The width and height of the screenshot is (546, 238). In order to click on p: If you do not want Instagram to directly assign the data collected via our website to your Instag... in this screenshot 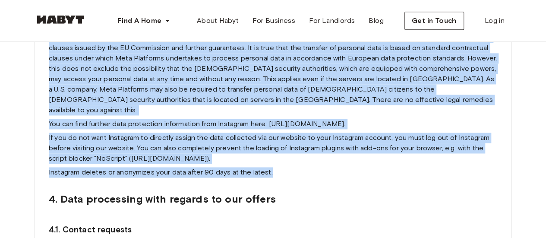, I will do `click(273, 148)`.